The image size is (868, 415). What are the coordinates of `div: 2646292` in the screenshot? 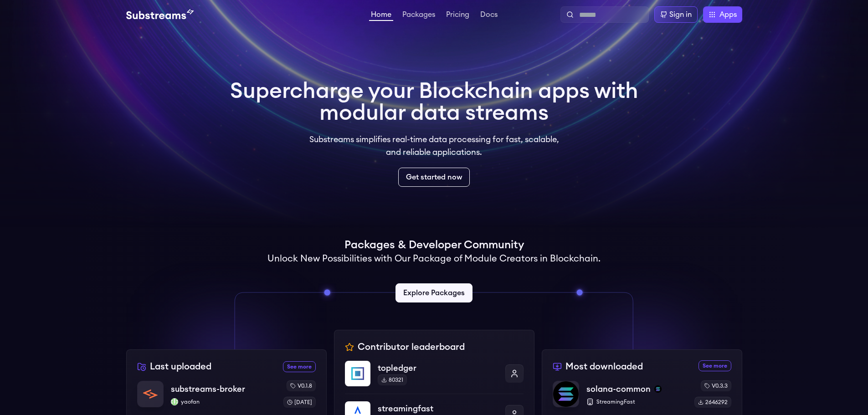 It's located at (713, 403).